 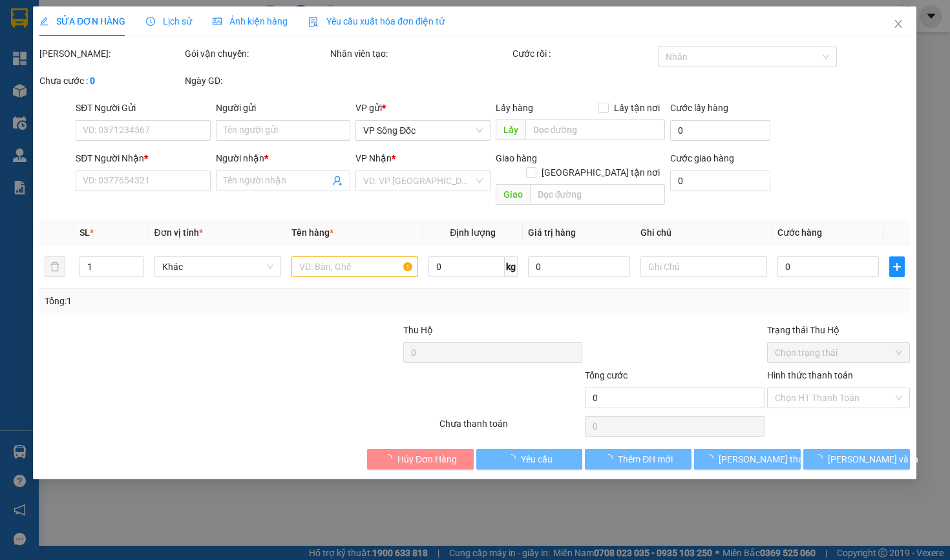 I want to click on span: Tên hàng, so click(x=312, y=233).